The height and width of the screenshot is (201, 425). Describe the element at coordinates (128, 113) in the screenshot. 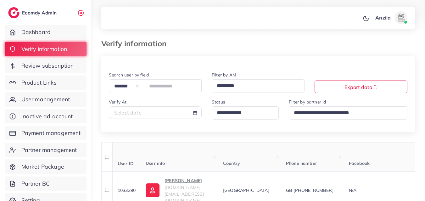

I see `span: Select date` at that location.